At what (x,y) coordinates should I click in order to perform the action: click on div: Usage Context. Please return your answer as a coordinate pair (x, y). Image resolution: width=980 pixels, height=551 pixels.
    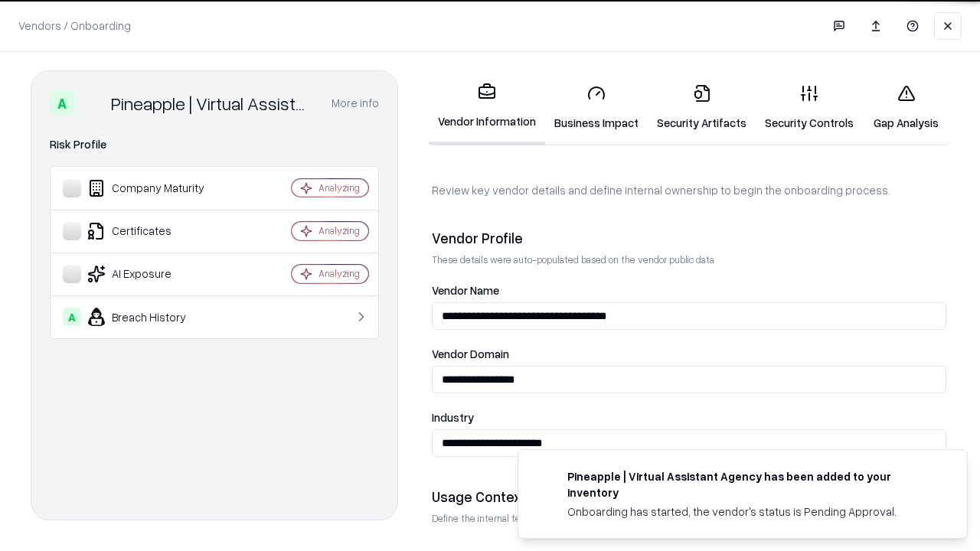
    Looking at the image, I should click on (689, 497).